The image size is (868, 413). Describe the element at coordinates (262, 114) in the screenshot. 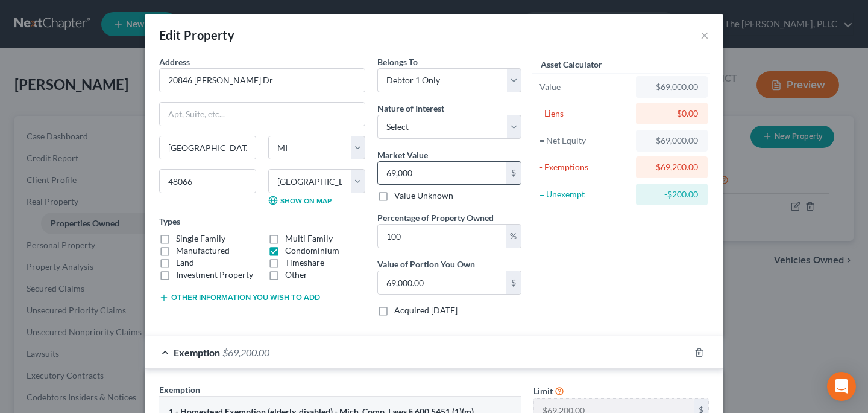

I see `input: Apt, Suite, etc...` at that location.